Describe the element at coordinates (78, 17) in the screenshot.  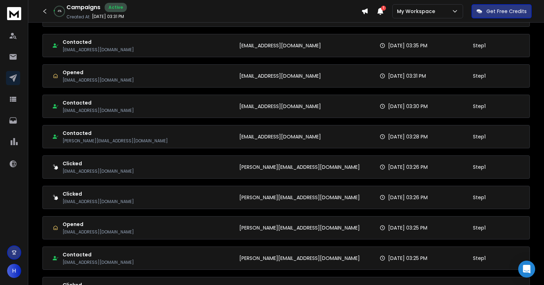
I see `p: Created At:` at that location.